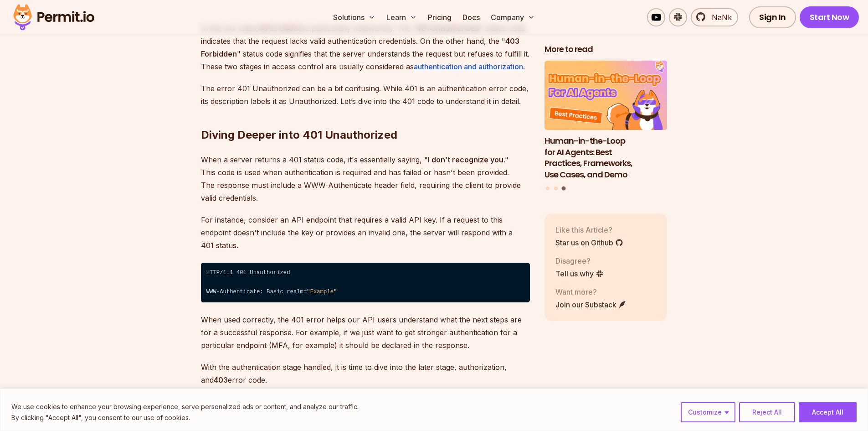 The image size is (868, 431). Describe the element at coordinates (556, 188) in the screenshot. I see `button: Go to slide 2` at that location.